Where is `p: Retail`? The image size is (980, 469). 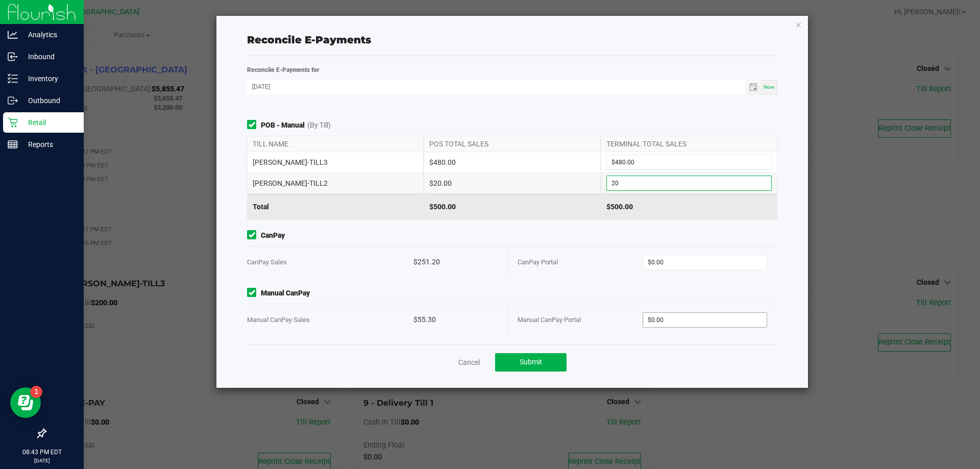
p: Retail is located at coordinates (48, 122).